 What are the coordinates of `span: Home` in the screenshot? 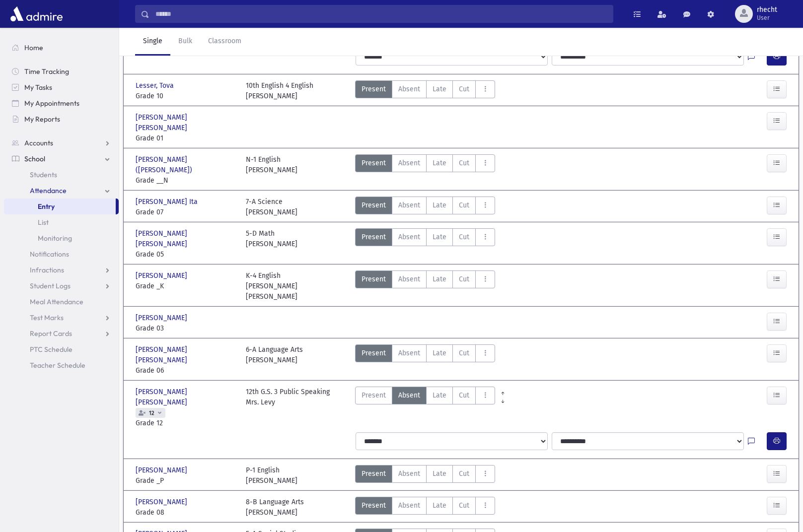 It's located at (34, 48).